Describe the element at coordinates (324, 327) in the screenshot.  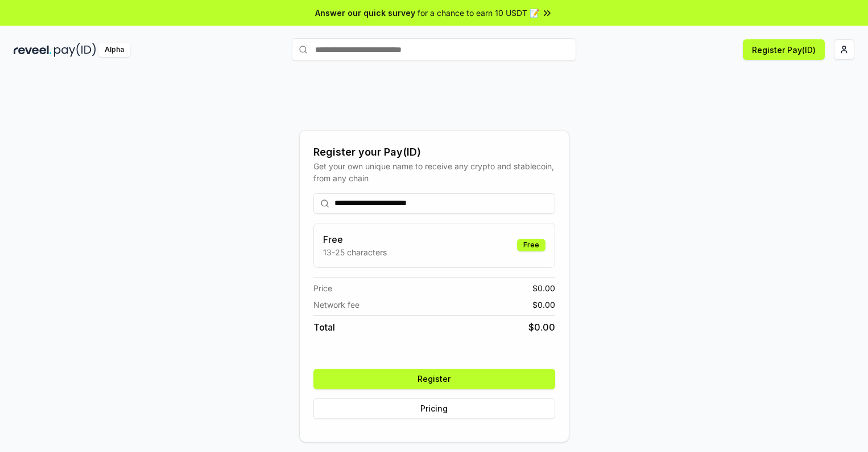
I see `span: Total` at that location.